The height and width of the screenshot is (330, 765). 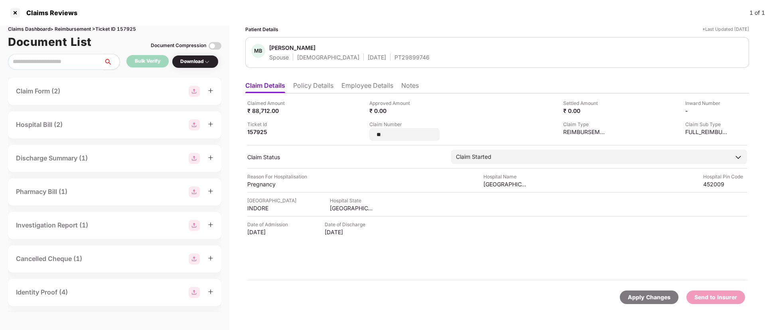 What do you see at coordinates (585, 124) in the screenshot?
I see `div: Claim Type` at bounding box center [585, 124].